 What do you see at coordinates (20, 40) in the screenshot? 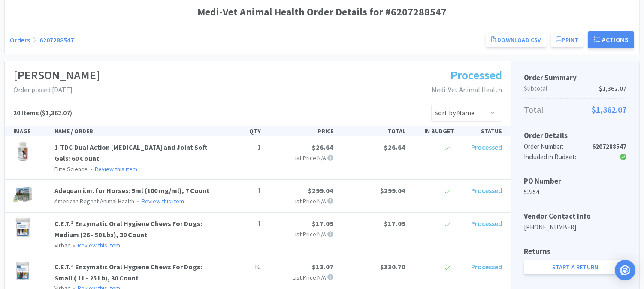
I see `a: Orders` at bounding box center [20, 40].